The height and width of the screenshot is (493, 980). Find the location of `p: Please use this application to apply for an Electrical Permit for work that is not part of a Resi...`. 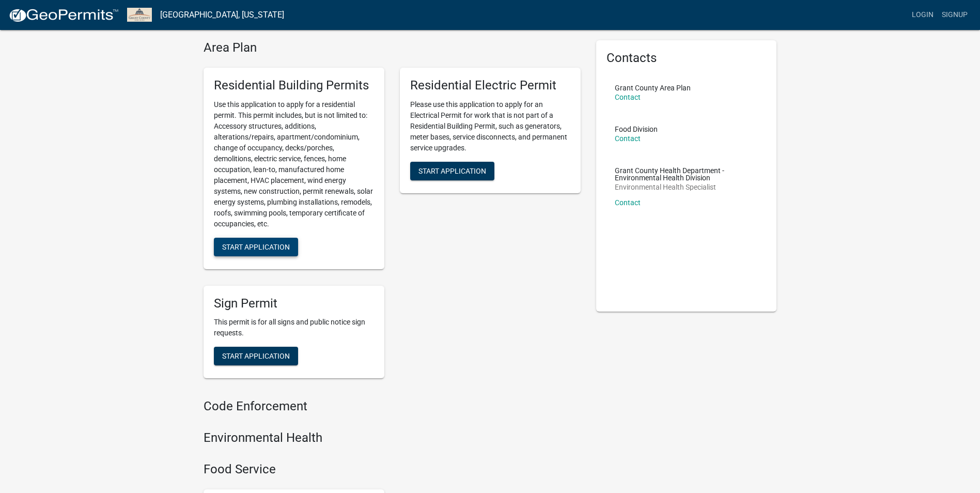

p: Please use this application to apply for an Electrical Permit for work that is not part of a Resi... is located at coordinates (490, 126).